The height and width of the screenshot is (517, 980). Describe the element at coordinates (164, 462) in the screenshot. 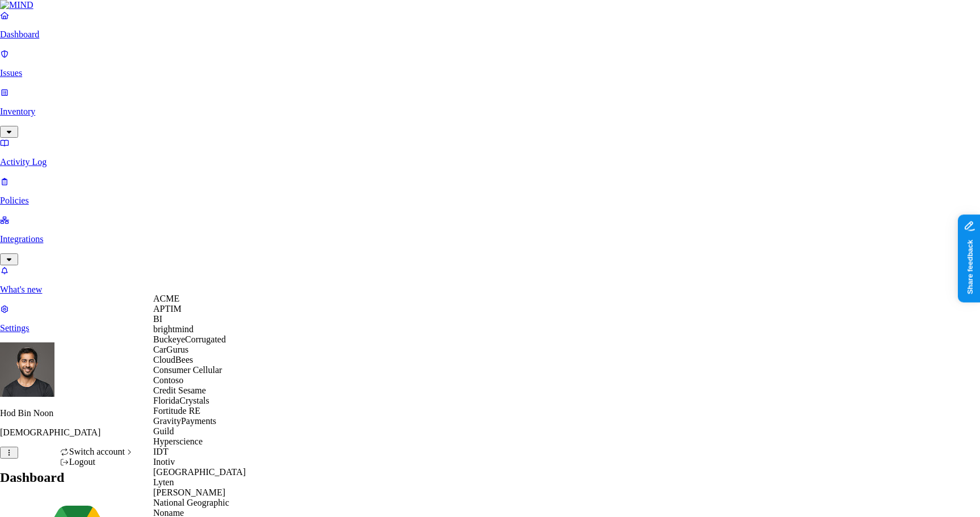

I see `span: Inotiv` at that location.